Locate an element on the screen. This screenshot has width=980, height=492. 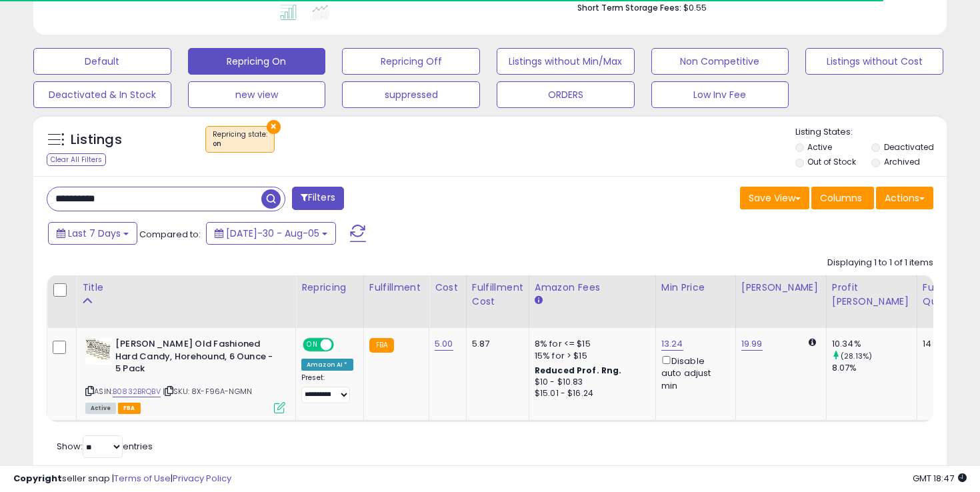
button: Last 7 Days is located at coordinates (93, 234).